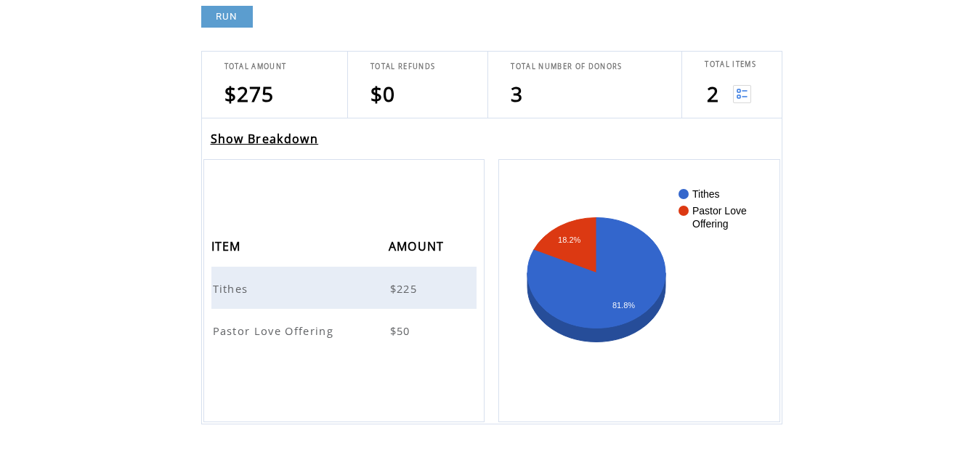 The width and height of the screenshot is (980, 460). I want to click on span: ITEM, so click(228, 247).